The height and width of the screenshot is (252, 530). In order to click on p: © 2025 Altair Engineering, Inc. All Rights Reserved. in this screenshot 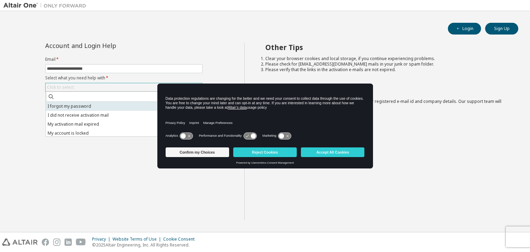, I will do `click(145, 245)`.